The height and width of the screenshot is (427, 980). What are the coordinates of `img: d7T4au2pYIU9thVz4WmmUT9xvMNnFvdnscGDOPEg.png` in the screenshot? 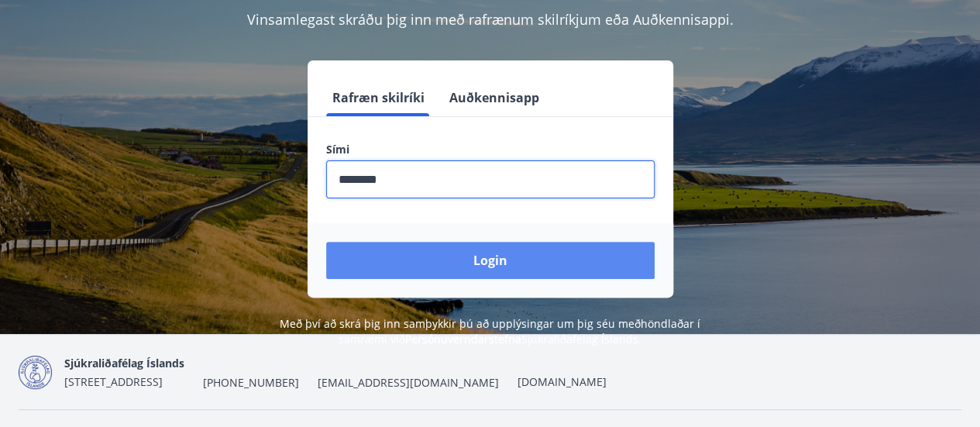 It's located at (35, 372).